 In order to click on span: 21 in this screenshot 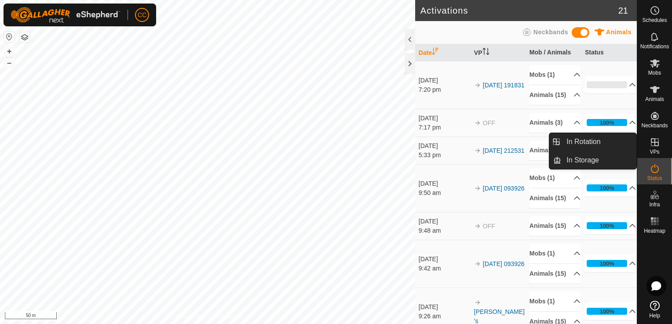, I will do `click(623, 11)`.